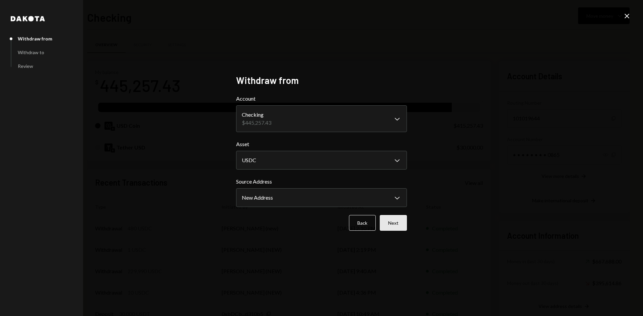 The width and height of the screenshot is (643, 316). Describe the element at coordinates (35, 39) in the screenshot. I see `div: Withdraw from` at that location.